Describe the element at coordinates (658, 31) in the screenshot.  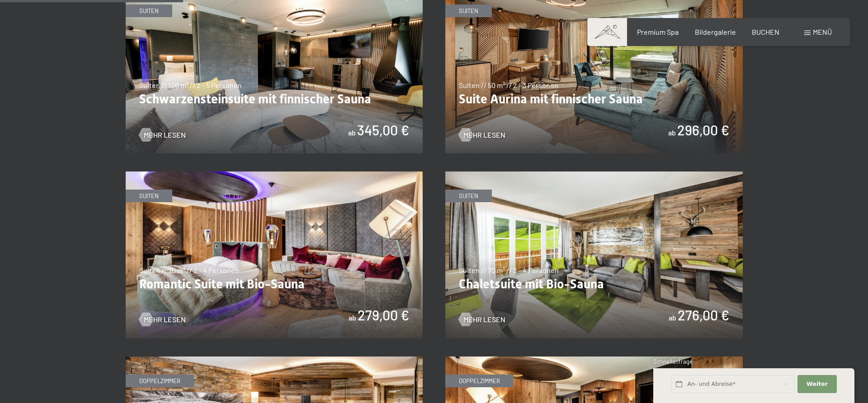
I see `a: Premium Spa` at that location.